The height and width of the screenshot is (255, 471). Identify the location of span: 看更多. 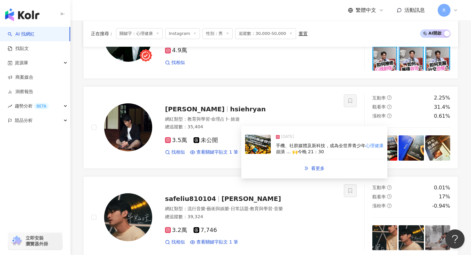
(318, 168).